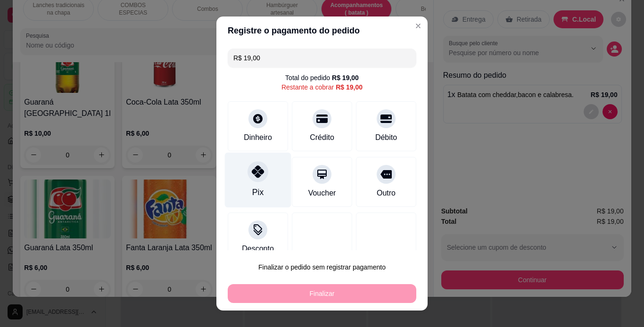  What do you see at coordinates (258, 249) in the screenshot?
I see `div: Desconto` at bounding box center [258, 249].